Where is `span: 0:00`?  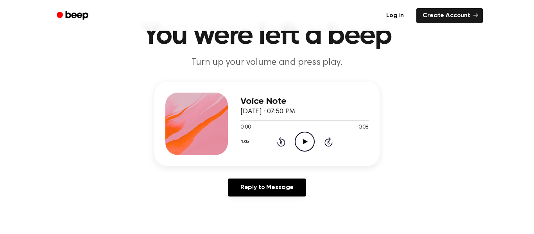
span: 0:00 is located at coordinates (245, 127).